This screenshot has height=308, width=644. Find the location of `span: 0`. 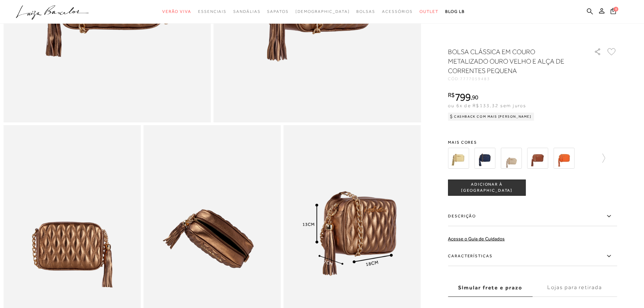

span: 0 is located at coordinates (616, 9).